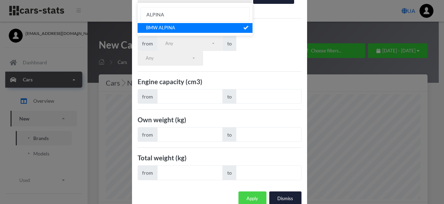 The width and height of the screenshot is (444, 204). I want to click on b: Engine capacity (cm3), so click(170, 82).